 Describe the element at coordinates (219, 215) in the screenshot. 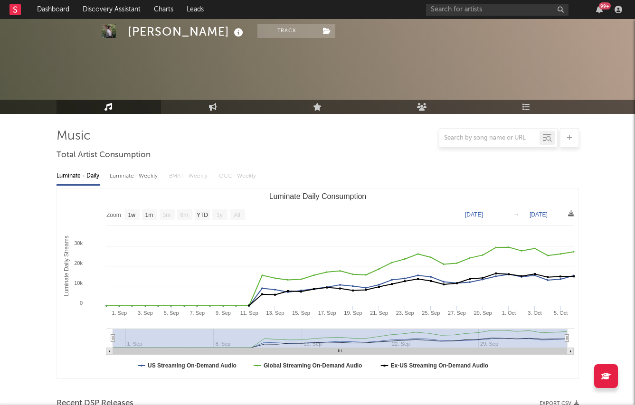

I see `text: 1y` at that location.